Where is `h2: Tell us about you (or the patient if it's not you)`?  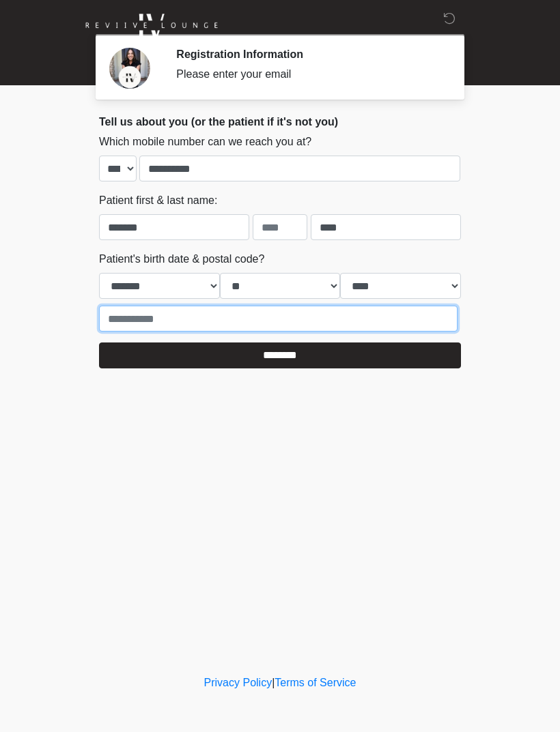 h2: Tell us about you (or the patient if it's not you) is located at coordinates (280, 121).